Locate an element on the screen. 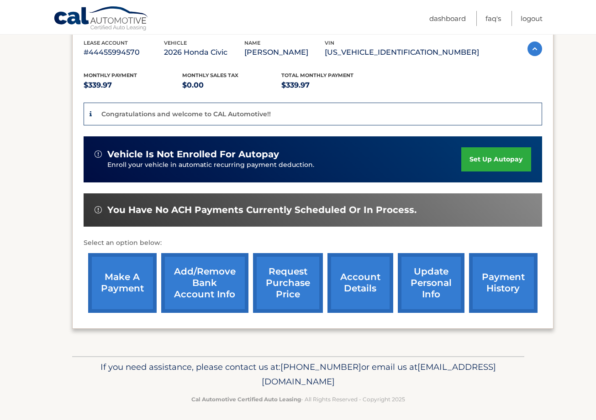  p: If you need assistance, please contact us at: or email us at is located at coordinates (298, 375).